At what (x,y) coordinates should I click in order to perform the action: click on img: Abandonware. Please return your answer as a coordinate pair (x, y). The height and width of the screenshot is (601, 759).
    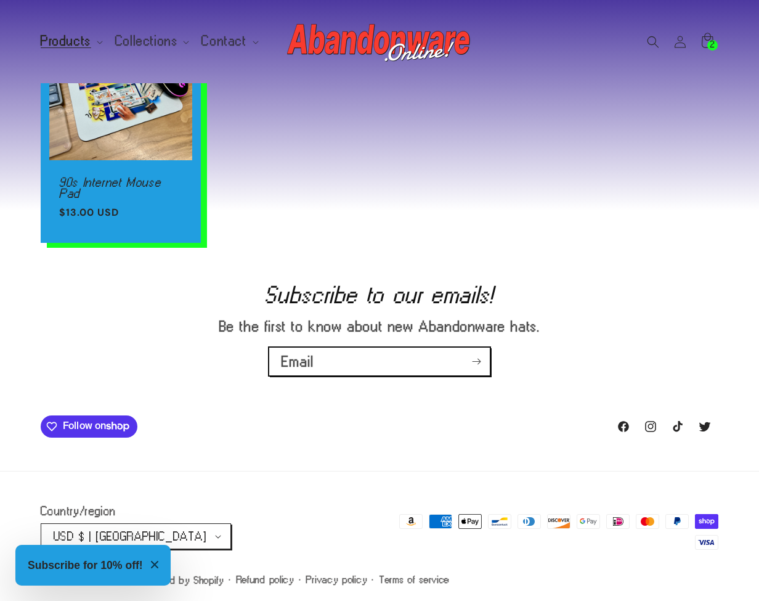
    Looking at the image, I should click on (380, 42).